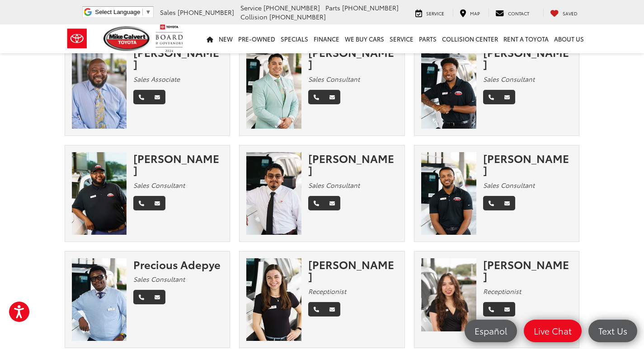 The height and width of the screenshot is (349, 644). Describe the element at coordinates (209, 39) in the screenshot. I see `a: Home` at that location.